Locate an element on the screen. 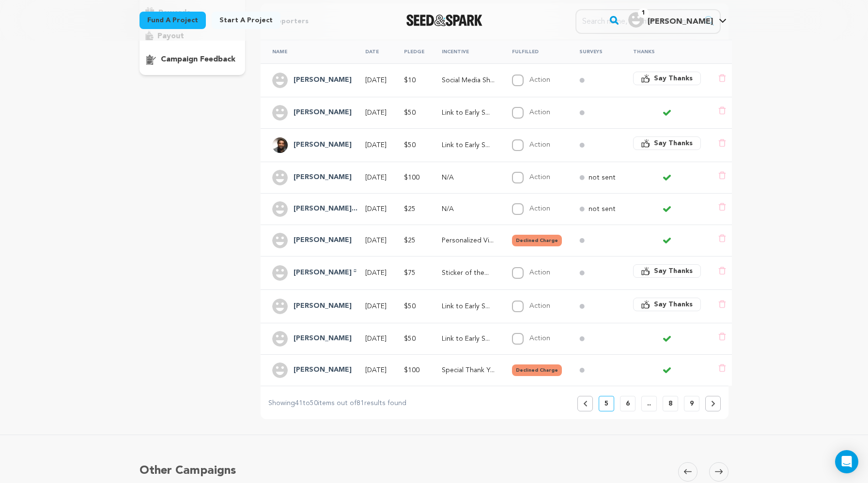 The width and height of the screenshot is (868, 483). button: 9 is located at coordinates (691, 404).